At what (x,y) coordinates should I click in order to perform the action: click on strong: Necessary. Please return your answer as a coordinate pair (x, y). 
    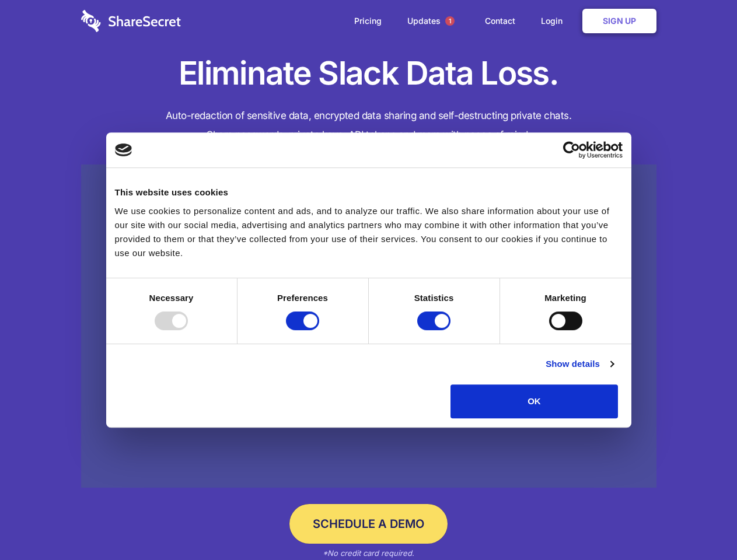
    Looking at the image, I should click on (171, 298).